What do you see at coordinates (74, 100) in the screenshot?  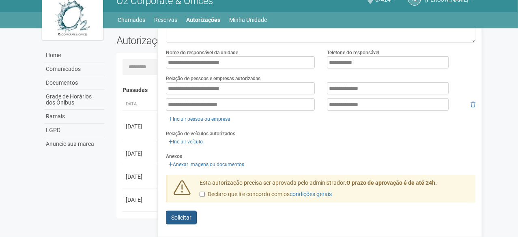 I see `a: Grade de Horários dos Ônibus` at bounding box center [74, 100].